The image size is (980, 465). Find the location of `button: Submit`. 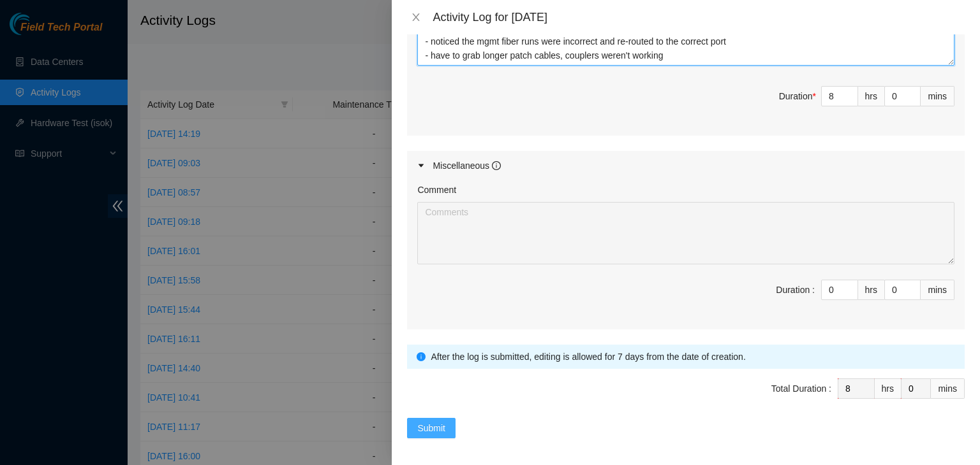

button: Submit is located at coordinates (431, 429).